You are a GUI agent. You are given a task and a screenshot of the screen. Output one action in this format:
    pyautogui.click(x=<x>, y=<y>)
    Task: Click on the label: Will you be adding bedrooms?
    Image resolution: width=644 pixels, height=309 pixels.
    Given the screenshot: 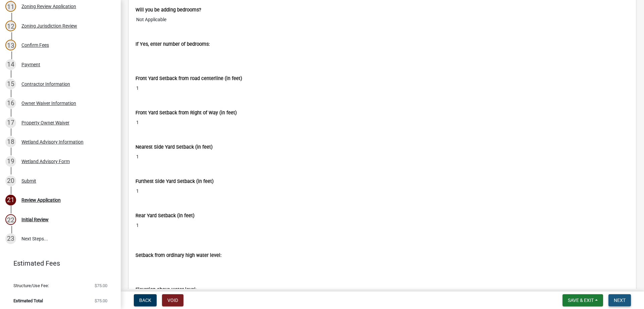 What is the action you would take?
    pyautogui.click(x=169, y=10)
    